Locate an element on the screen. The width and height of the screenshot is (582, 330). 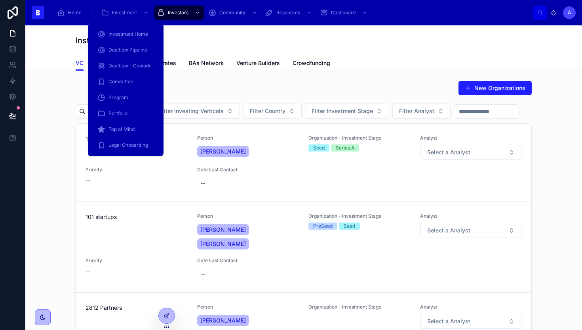
a: Dashboard is located at coordinates (345, 13).